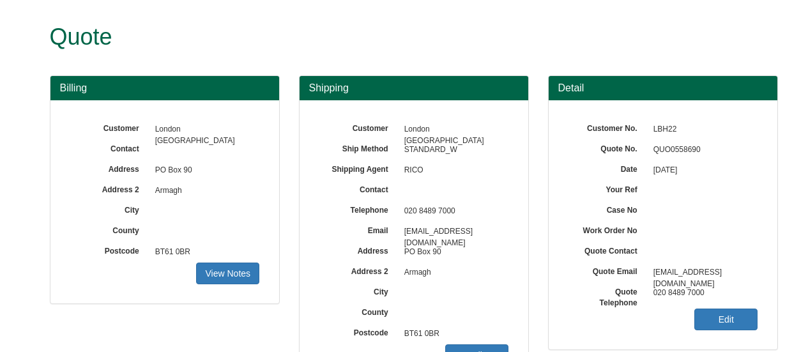 This screenshot has height=352, width=808. I want to click on span: STANDARD_W, so click(454, 150).